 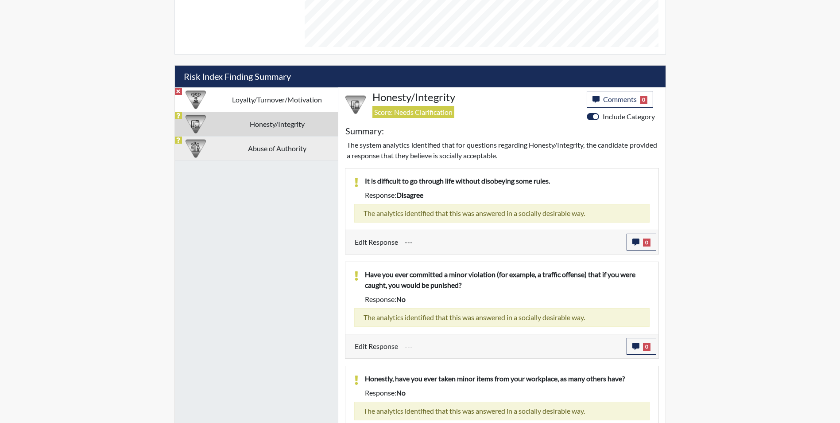 I want to click on span: Score: Needs Clarification, so click(x=413, y=112).